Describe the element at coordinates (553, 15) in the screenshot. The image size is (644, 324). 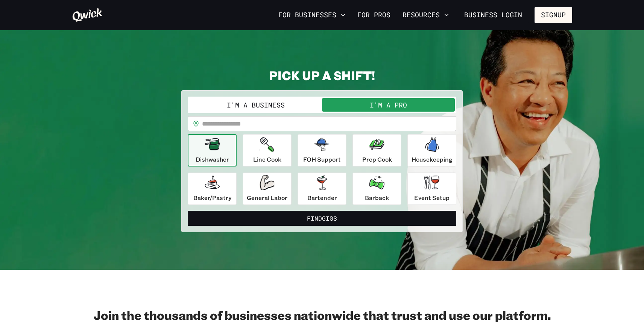
I see `button: Signup` at that location.